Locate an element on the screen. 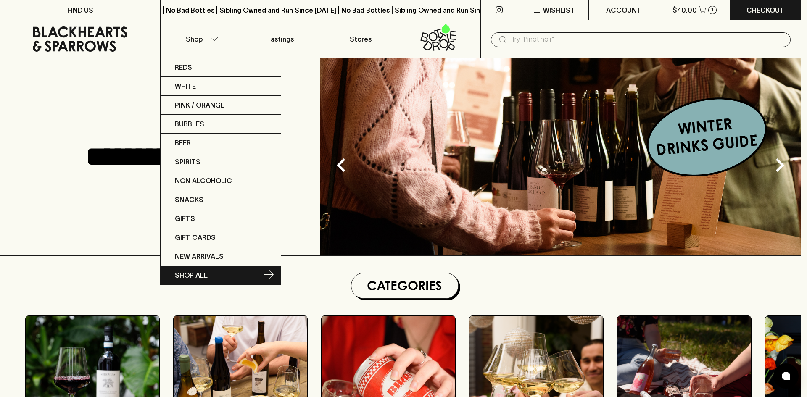  a: Bubbles is located at coordinates (221, 124).